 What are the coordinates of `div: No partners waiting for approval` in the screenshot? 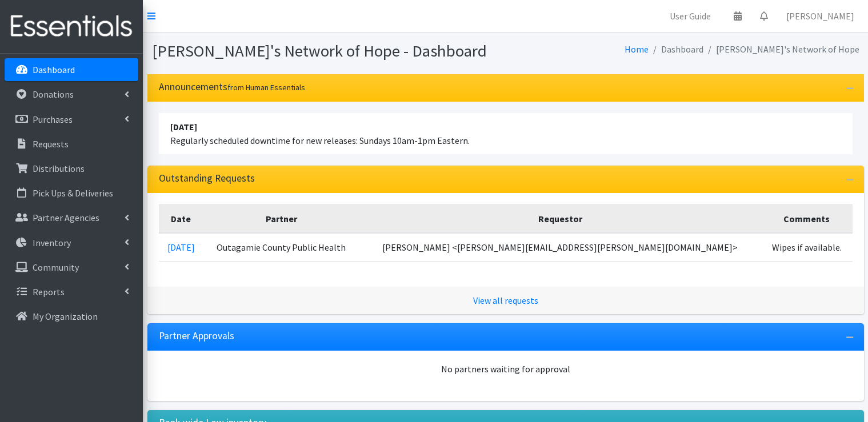 It's located at (506, 369).